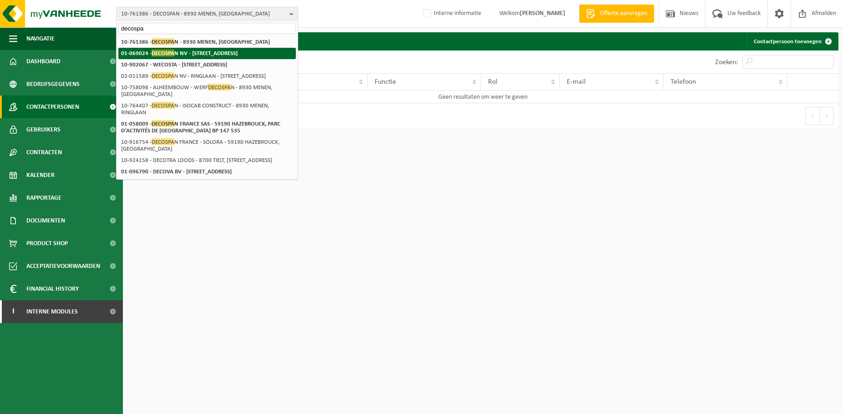 The image size is (843, 414). What do you see at coordinates (385, 82) in the screenshot?
I see `span: Functie` at bounding box center [385, 82].